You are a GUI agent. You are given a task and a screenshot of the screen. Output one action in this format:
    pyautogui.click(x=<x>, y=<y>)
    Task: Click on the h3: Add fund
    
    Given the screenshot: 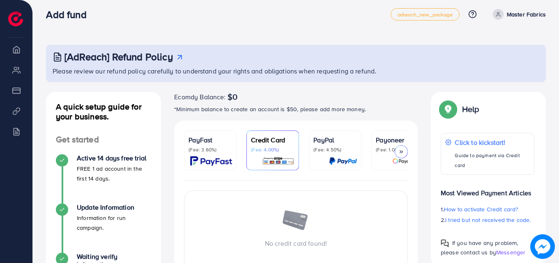 What is the action you would take?
    pyautogui.click(x=69, y=14)
    